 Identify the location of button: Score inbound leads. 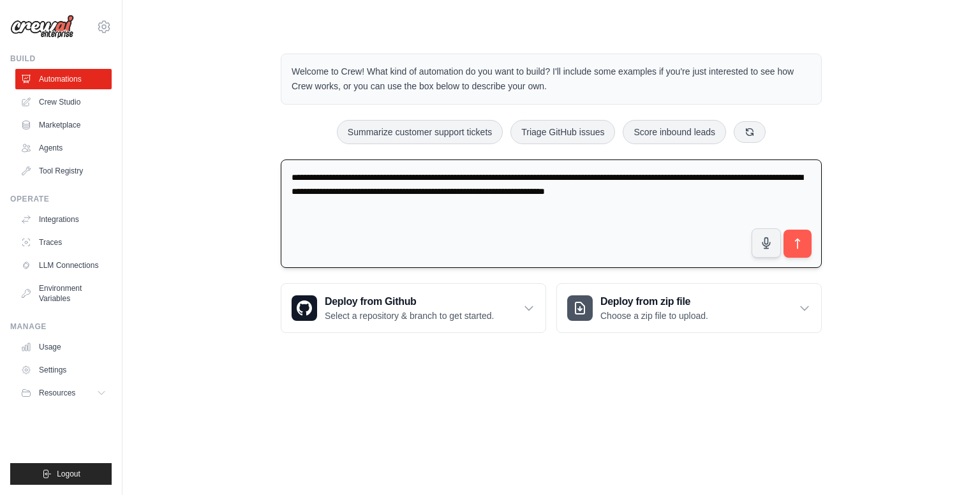
(674, 132).